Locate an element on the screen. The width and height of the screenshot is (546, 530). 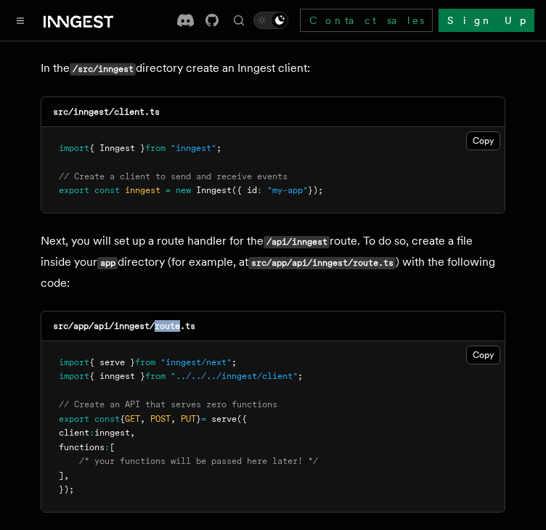
span: { inngest } is located at coordinates (117, 376).